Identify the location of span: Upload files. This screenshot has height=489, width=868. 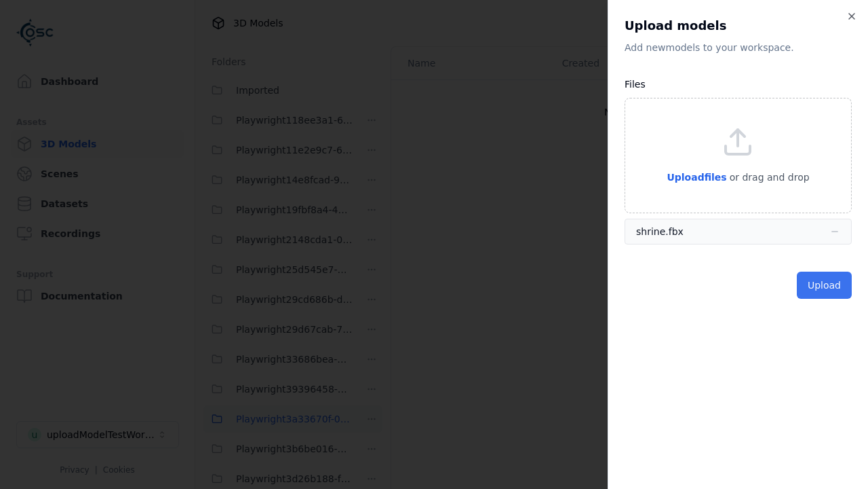
(696, 177).